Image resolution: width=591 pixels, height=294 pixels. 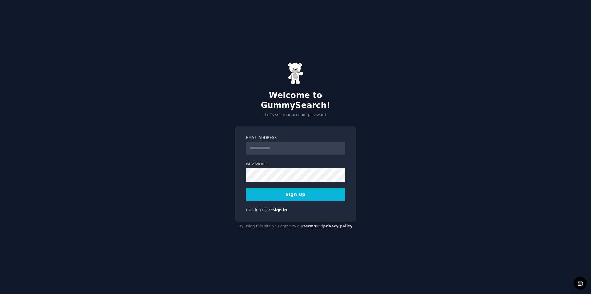 What do you see at coordinates (296, 226) in the screenshot?
I see `div: By using this site you agree to our and` at bounding box center [296, 226].